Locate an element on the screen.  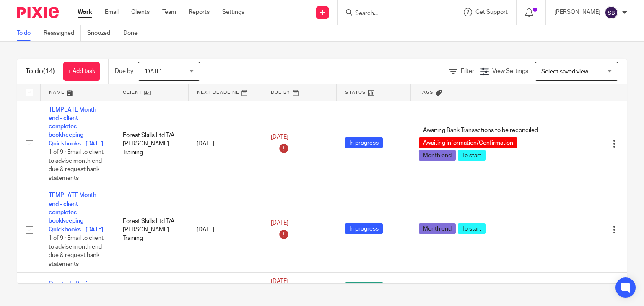
span: Select saved view is located at coordinates (565, 72).